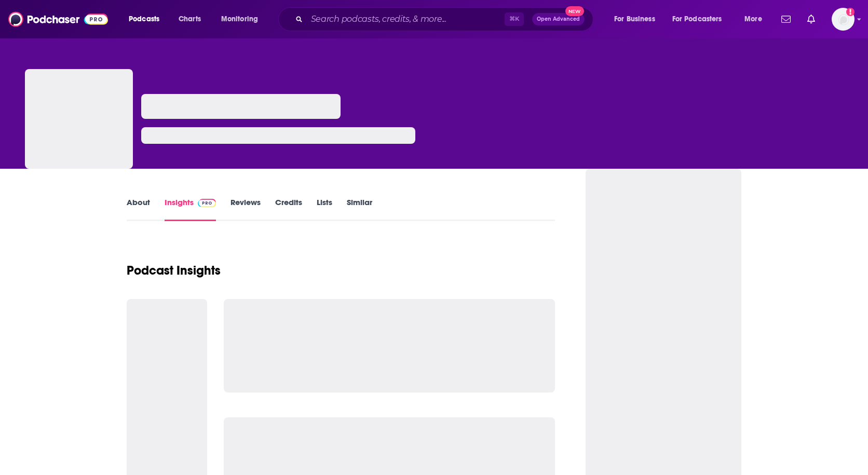 Image resolution: width=868 pixels, height=475 pixels. I want to click on input: Search podcasts, credits, & more..., so click(405, 19).